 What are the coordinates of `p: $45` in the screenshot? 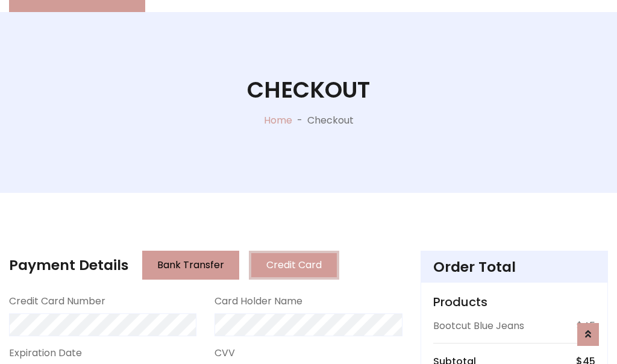 It's located at (586, 326).